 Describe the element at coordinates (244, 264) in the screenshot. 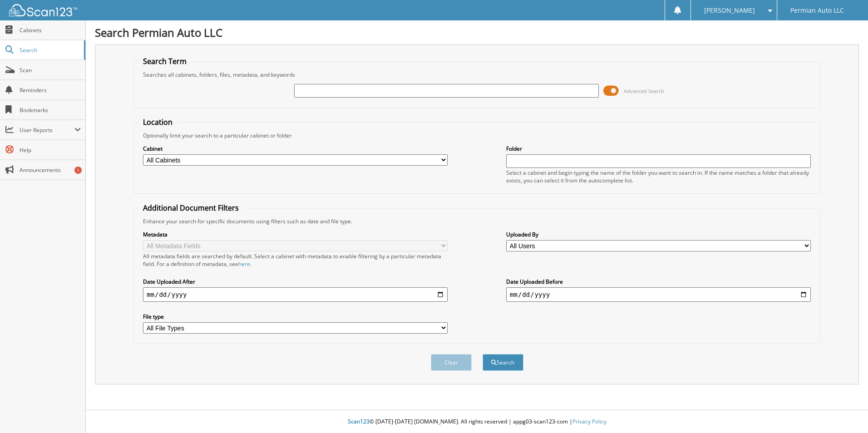

I see `a: here` at that location.